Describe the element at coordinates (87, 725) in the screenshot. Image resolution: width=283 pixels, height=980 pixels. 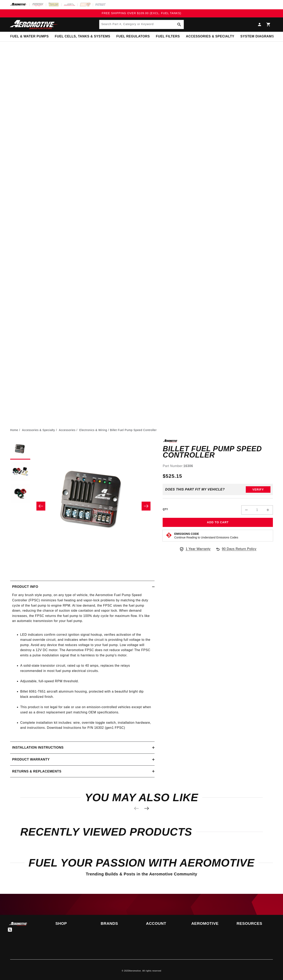
I see `li: Complete installation kit includes: wire, override toggle switch, installation hardware, and inst...` at that location.